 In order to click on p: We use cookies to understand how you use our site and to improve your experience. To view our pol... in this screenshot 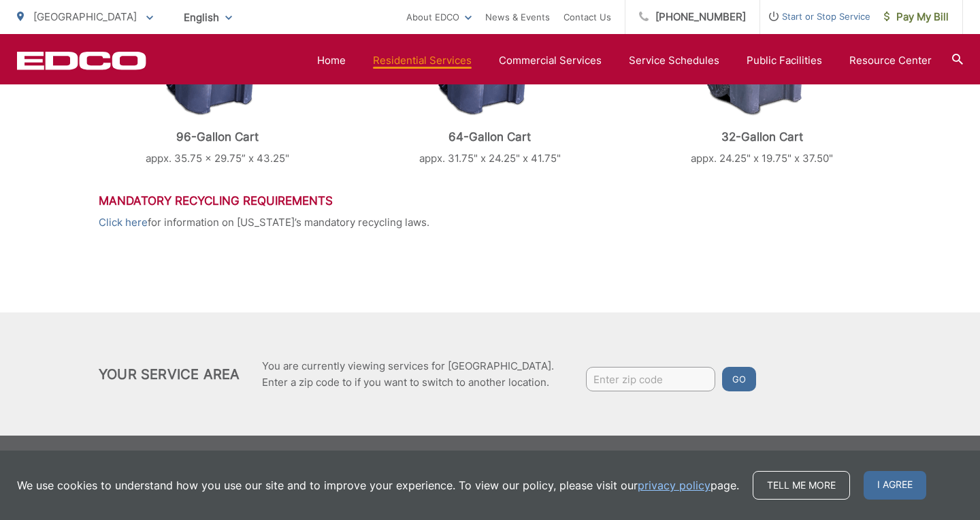, I will do `click(378, 485)`.